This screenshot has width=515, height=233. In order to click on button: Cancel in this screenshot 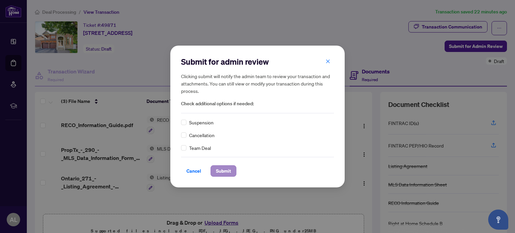, I will do `click(194, 171)`.